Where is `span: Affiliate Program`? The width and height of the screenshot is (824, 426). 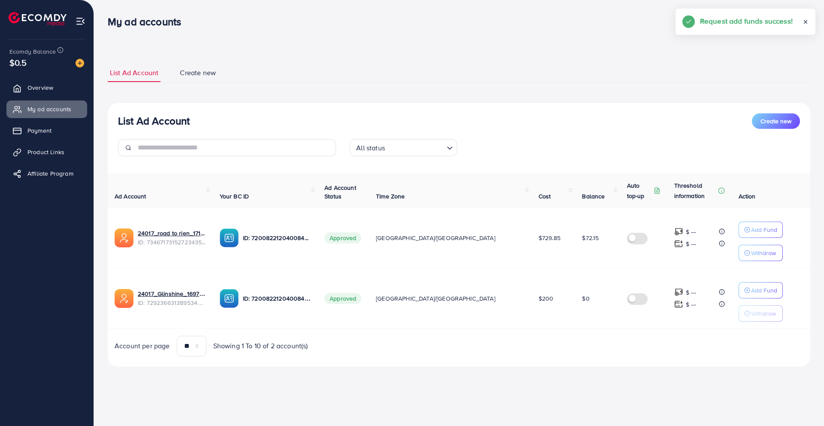 span: Affiliate Program is located at coordinates (50, 173).